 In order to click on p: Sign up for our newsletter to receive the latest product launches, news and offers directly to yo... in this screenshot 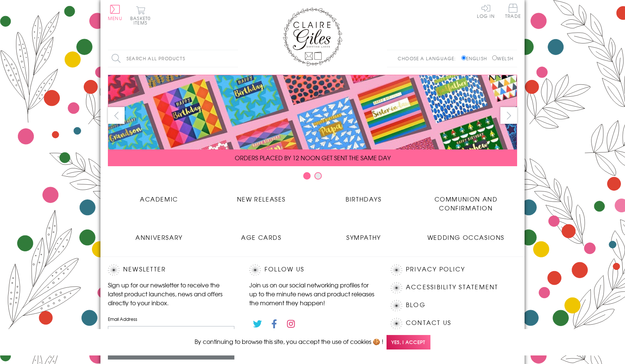, I will do `click(171, 294)`.